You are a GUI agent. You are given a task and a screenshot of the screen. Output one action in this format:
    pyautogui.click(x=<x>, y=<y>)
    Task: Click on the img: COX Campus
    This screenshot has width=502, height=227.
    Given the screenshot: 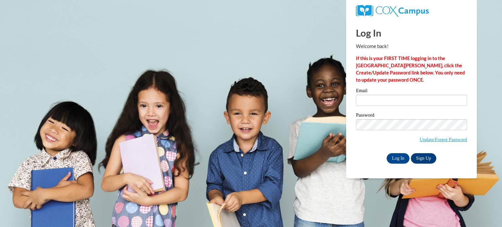 What is the action you would take?
    pyautogui.click(x=392, y=11)
    